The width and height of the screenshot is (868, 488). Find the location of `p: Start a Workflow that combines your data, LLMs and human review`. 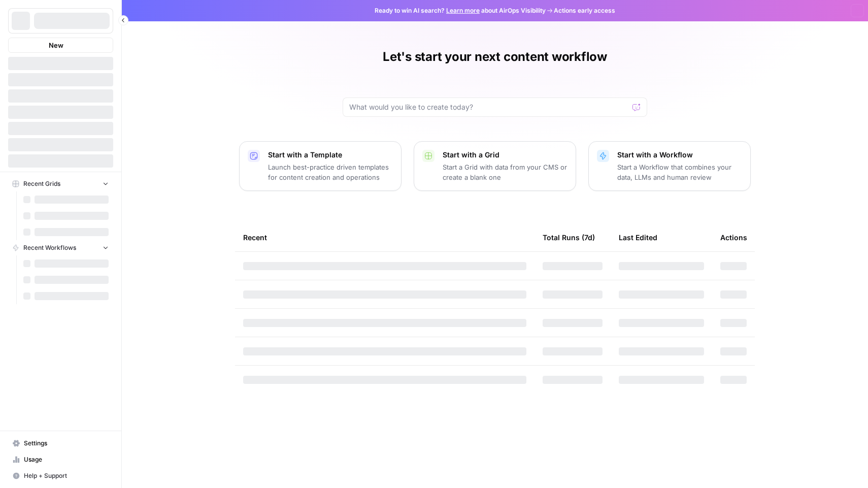

p: Start a Workflow that combines your data, LLMs and human review is located at coordinates (680, 172).